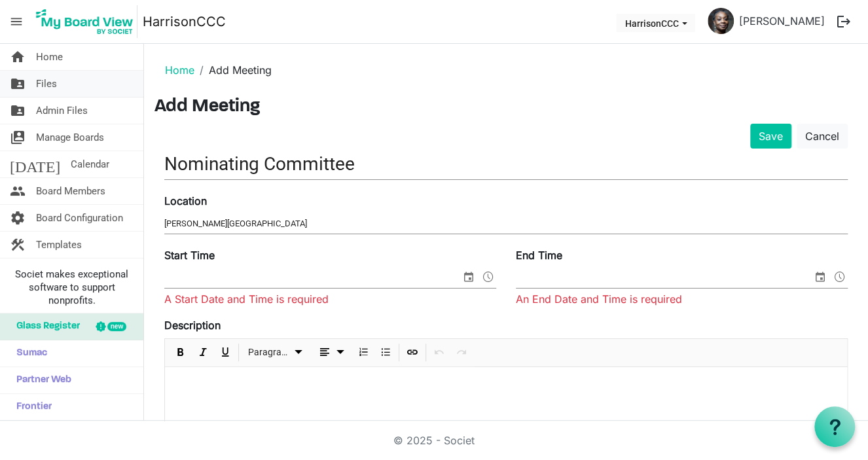  I want to click on span: An End Date and Time is required, so click(599, 299).